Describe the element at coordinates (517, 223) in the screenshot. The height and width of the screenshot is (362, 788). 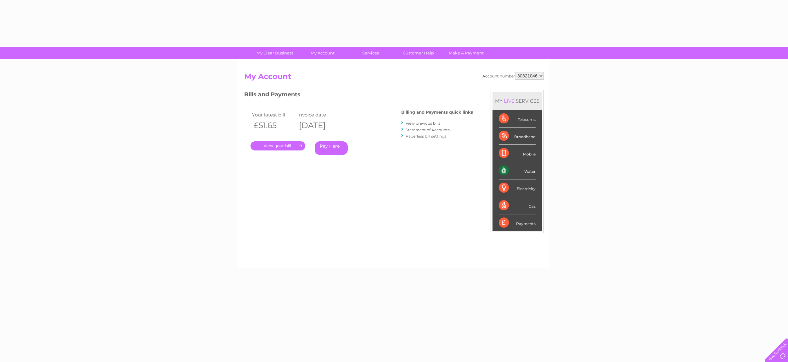
I see `div: Payments` at that location.